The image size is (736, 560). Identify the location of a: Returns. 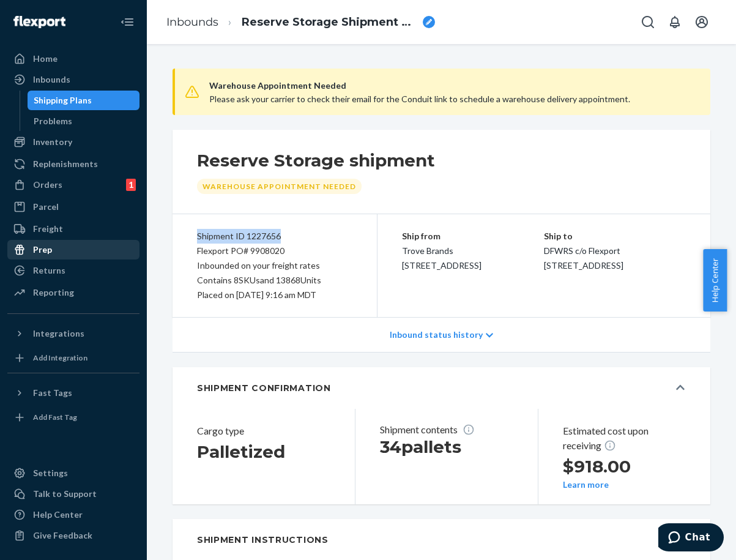
(73, 270).